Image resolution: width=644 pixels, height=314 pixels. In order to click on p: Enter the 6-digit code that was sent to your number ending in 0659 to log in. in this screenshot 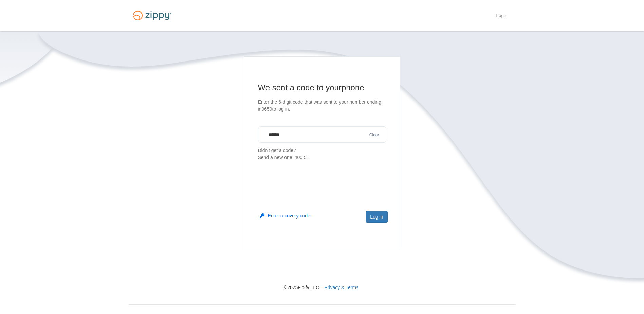, I will do `click(322, 106)`.